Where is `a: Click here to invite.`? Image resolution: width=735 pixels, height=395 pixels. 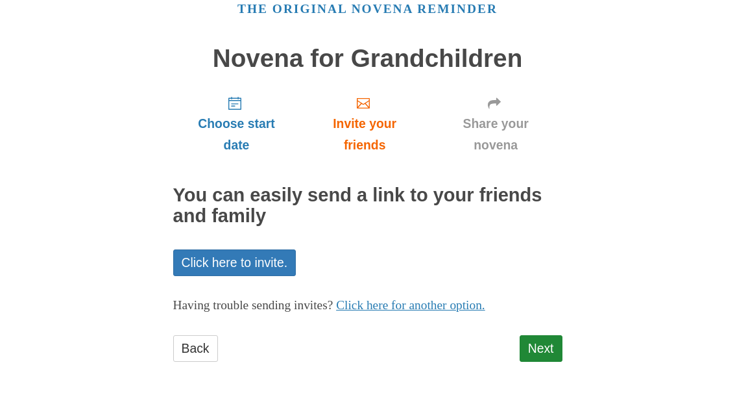
a: Click here to invite. is located at coordinates (235, 263).